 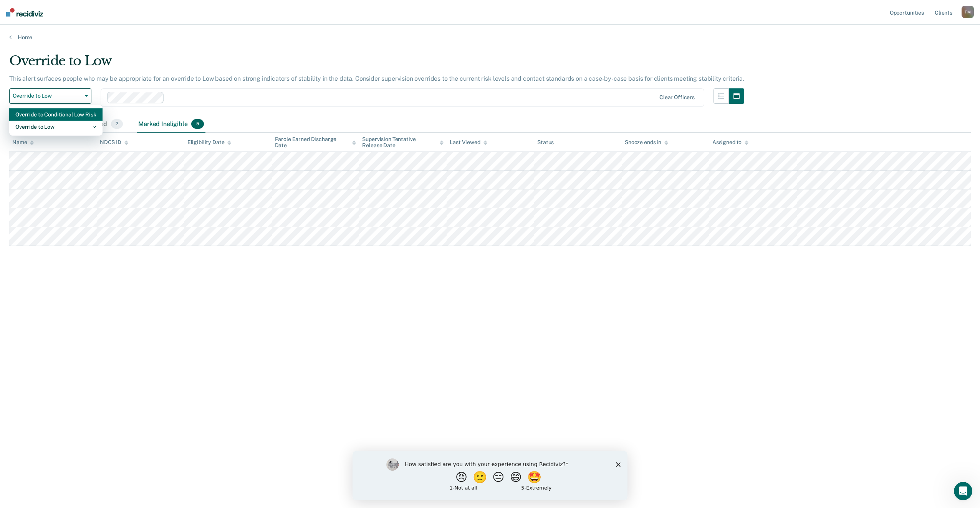 I want to click on button: 4, so click(x=164, y=26).